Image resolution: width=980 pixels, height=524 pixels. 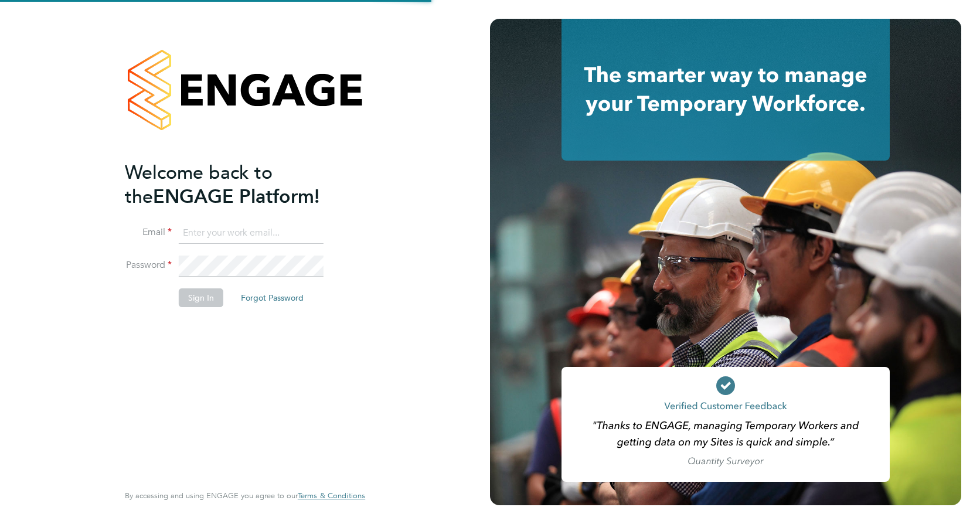 What do you see at coordinates (148, 233) in the screenshot?
I see `label: Email` at bounding box center [148, 233].